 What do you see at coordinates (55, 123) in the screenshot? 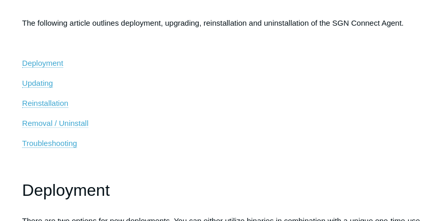
I see `span: Removal / Uninstall` at bounding box center [55, 123].